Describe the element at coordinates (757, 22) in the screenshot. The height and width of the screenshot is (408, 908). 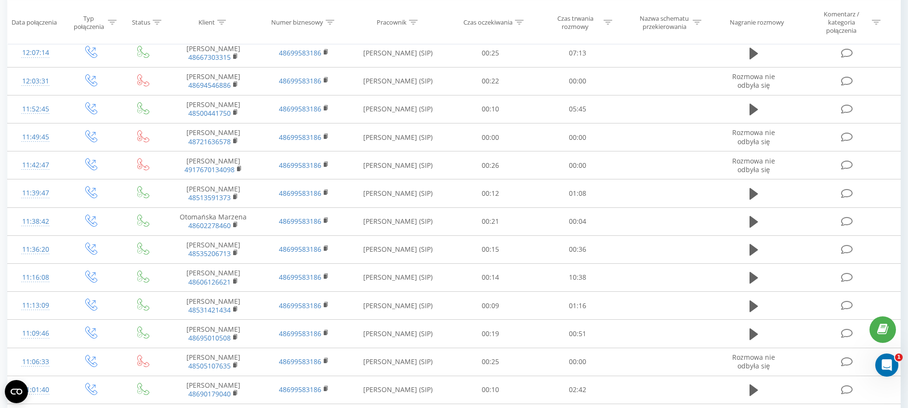
I see `div: Nagranie rozmowy` at that location.